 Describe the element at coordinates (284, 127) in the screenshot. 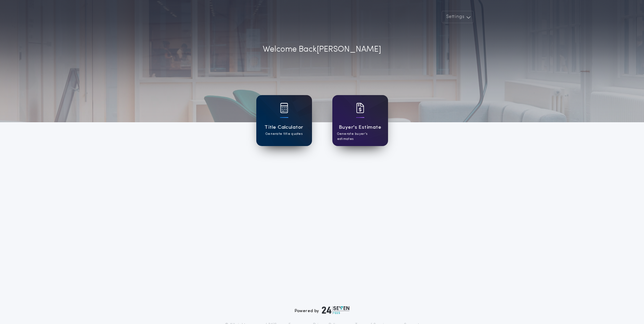

I see `h1: Title Calculator` at that location.